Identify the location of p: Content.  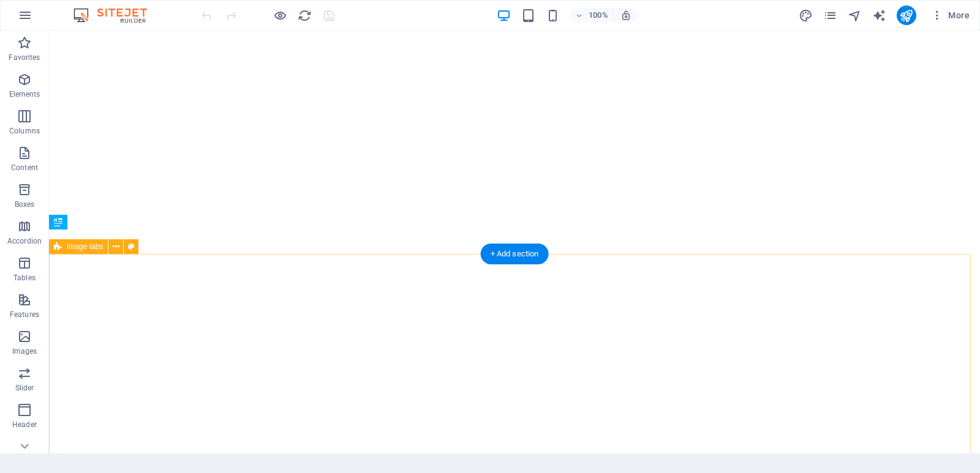
(24, 168).